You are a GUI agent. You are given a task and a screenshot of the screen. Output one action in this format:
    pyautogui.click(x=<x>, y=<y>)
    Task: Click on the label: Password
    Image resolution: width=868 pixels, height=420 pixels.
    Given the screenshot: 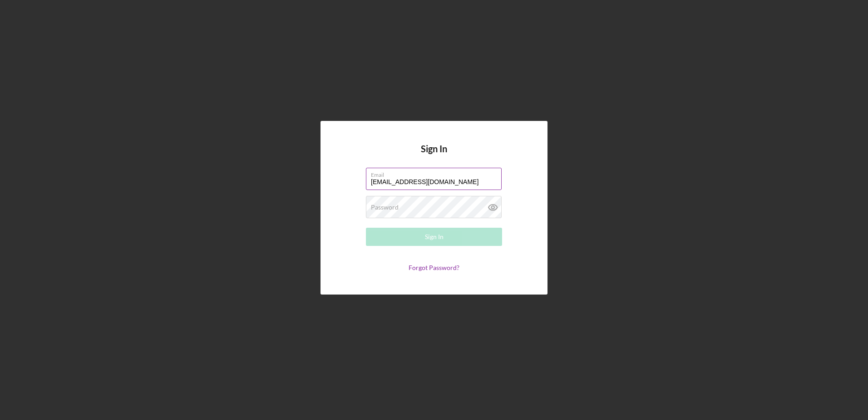 What is the action you would take?
    pyautogui.click(x=384, y=207)
    